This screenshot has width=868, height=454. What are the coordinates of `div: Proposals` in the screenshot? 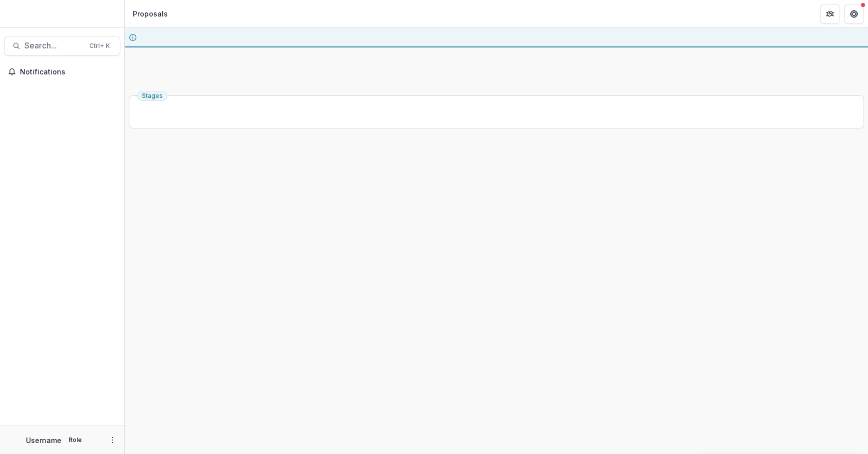 It's located at (150, 14).